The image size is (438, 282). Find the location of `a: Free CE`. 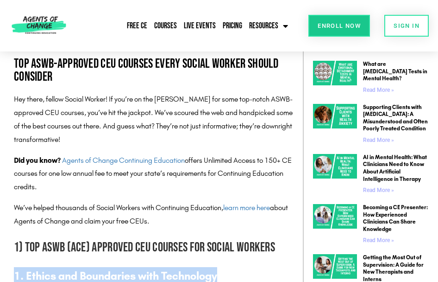

a: Free CE is located at coordinates (137, 26).